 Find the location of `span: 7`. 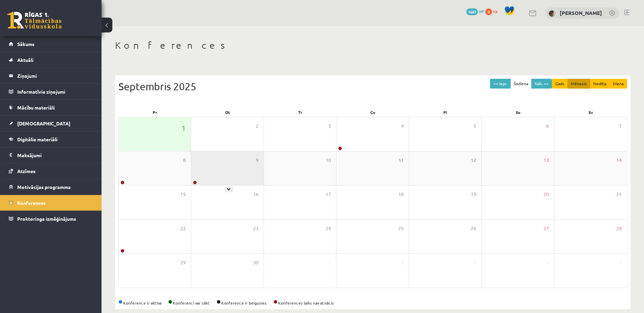

span: 7 is located at coordinates (621, 126).